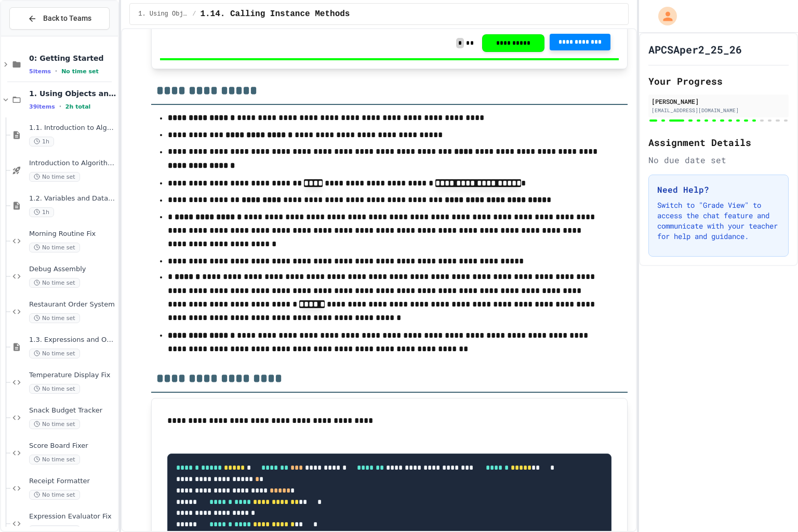 Image resolution: width=798 pixels, height=532 pixels. Describe the element at coordinates (718, 221) in the screenshot. I see `p: Switch to "Grade View" to access the chat feature and communicate with your teacher for help and ...` at that location.